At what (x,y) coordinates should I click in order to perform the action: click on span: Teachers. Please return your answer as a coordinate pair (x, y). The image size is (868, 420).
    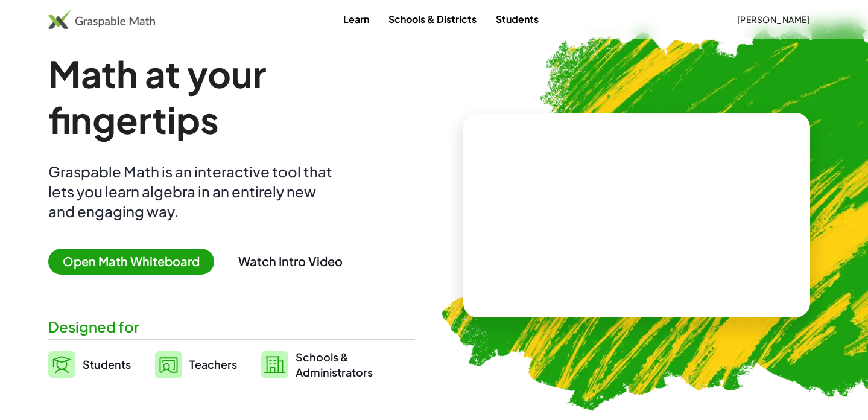
    Looking at the image, I should click on (213, 364).